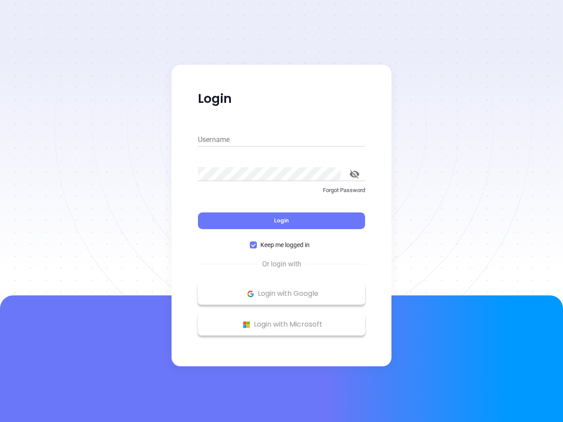  What do you see at coordinates (282, 325) in the screenshot?
I see `p: Login with Microsoft` at bounding box center [282, 325].